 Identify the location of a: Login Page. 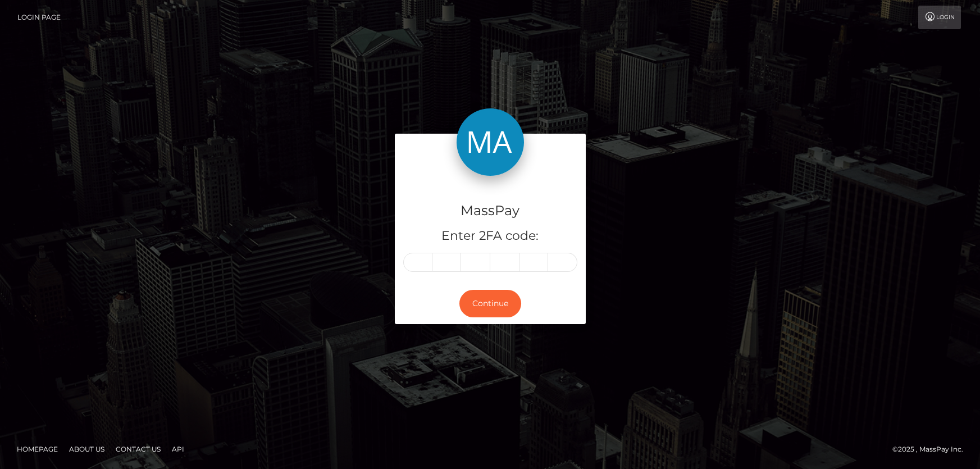
(39, 18).